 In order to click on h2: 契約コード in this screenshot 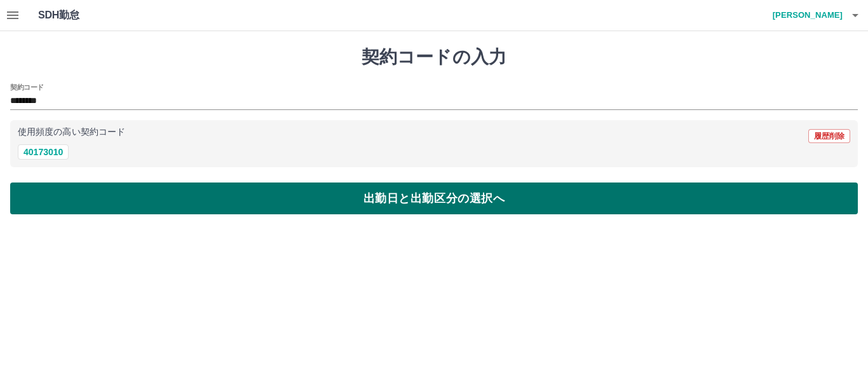, I will do `click(26, 87)`.